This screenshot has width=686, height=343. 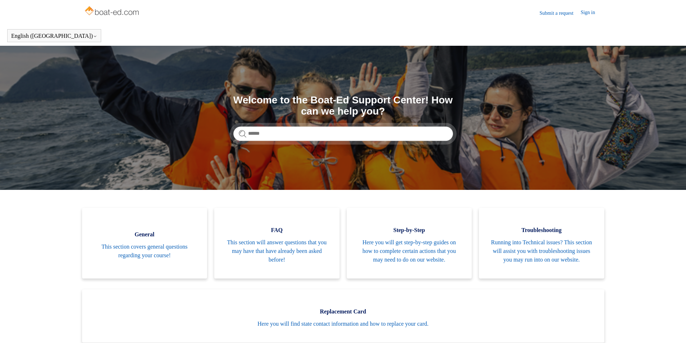 What do you see at coordinates (542, 243) in the screenshot?
I see `a: Troubleshooting Running into Technical issues? This section will assist you with troubleshooting ...` at bounding box center [542, 243].